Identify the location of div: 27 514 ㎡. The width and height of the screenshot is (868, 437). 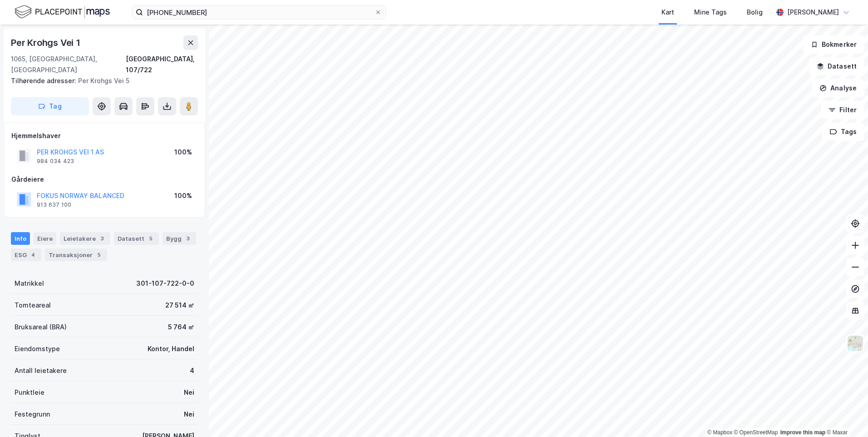
(179, 305).